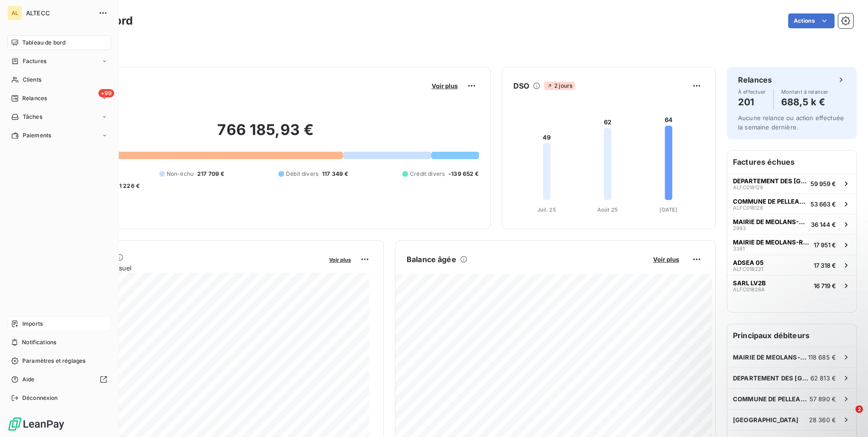 This screenshot has height=437, width=868. What do you see at coordinates (792, 204) in the screenshot?
I see `button: COMMUNE DE PELLEAUTIERALFC01812853 663 €` at bounding box center [792, 204].